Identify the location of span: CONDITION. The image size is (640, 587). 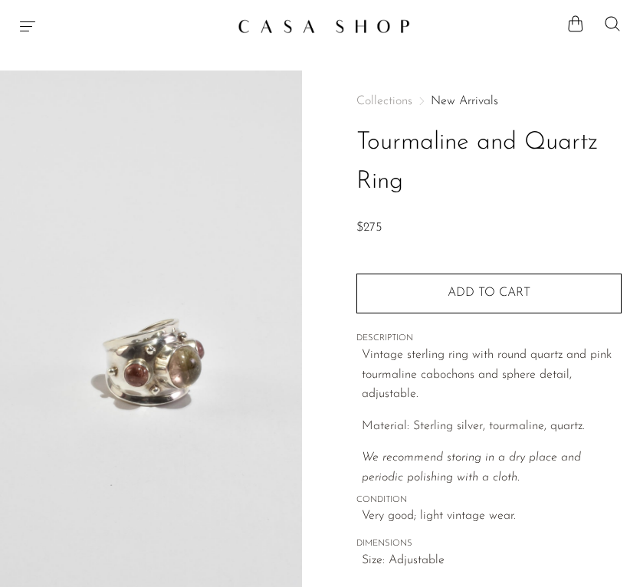
(489, 501).